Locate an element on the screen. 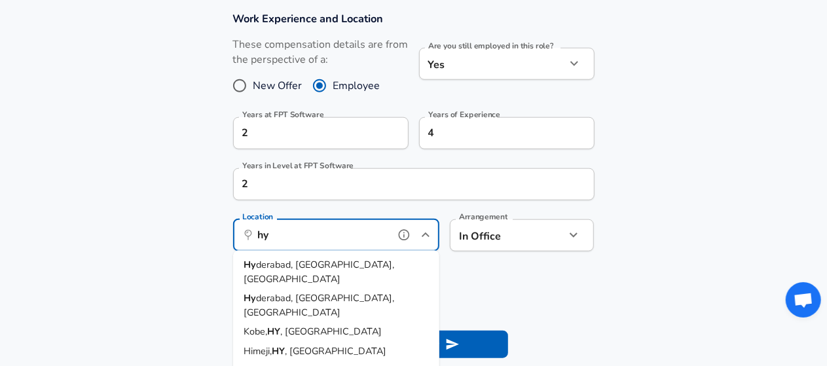  div: Open chat is located at coordinates (804, 300).